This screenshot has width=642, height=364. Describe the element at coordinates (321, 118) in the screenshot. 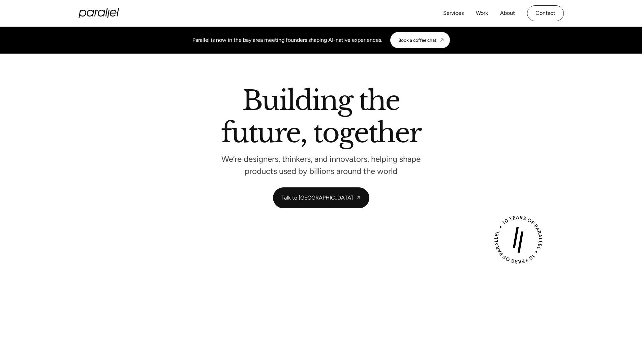

I see `h2: Building the future, together` at that location.